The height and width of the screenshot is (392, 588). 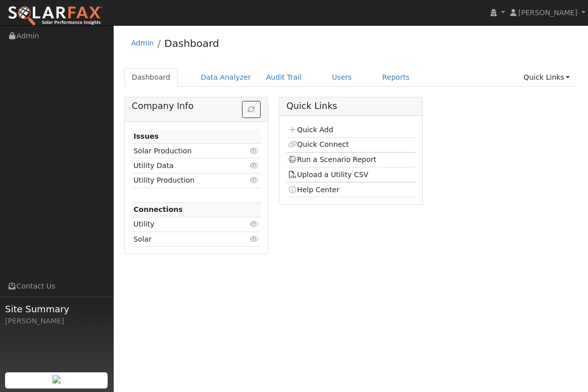 I want to click on img: retrieve, so click(x=57, y=379).